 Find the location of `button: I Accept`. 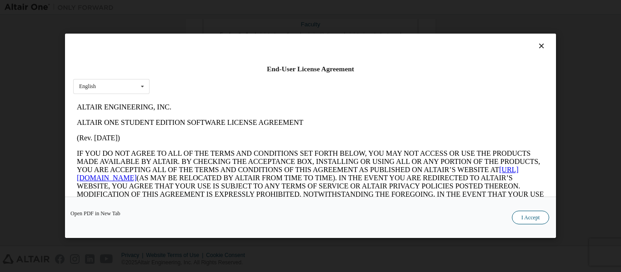

button: I Accept is located at coordinates (531, 218).